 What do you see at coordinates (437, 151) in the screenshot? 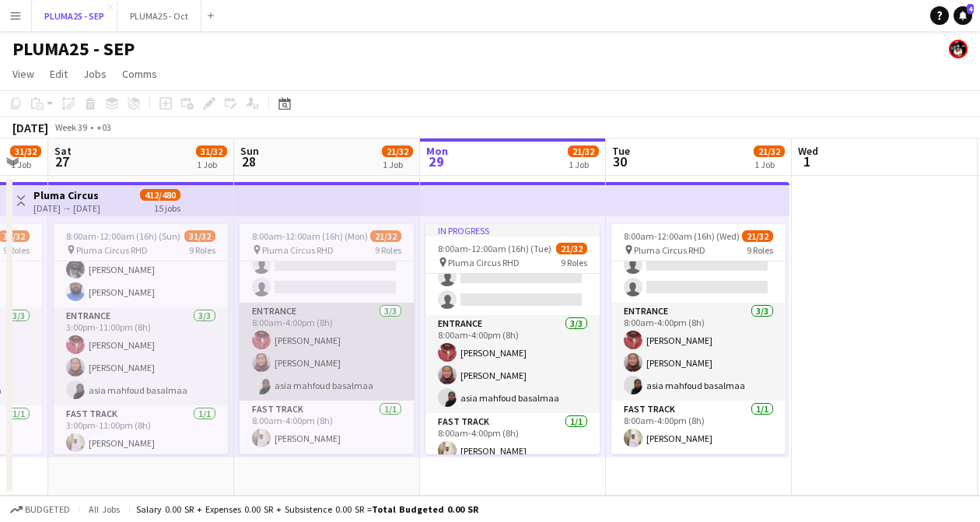
I see `span: Mon` at bounding box center [437, 151].